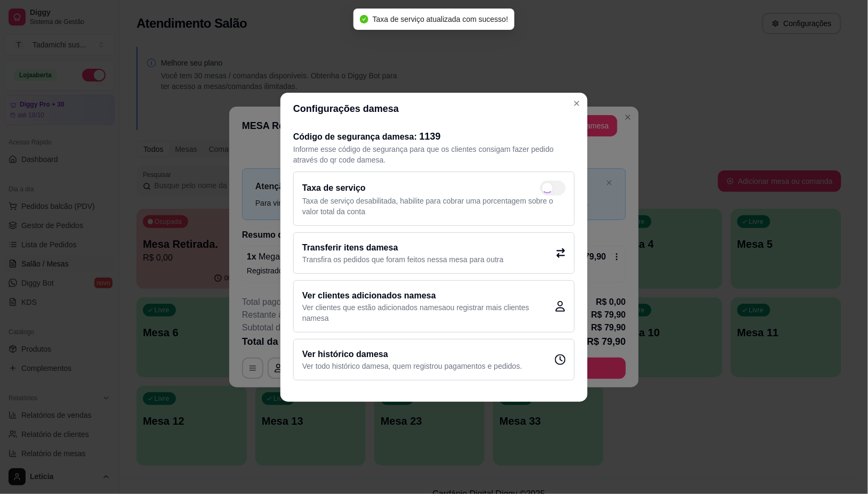 The width and height of the screenshot is (868, 494). I want to click on header: Configurações da mesa, so click(434, 108).